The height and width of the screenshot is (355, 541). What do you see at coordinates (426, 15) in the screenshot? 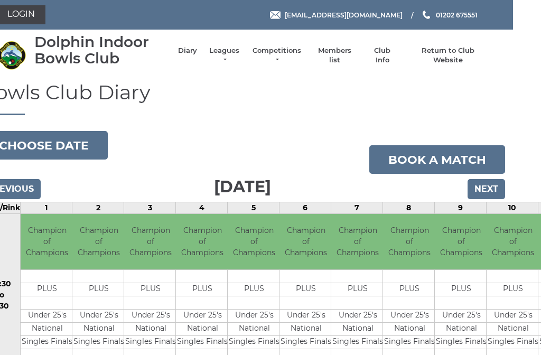
I see `img: Phone us` at bounding box center [426, 15].